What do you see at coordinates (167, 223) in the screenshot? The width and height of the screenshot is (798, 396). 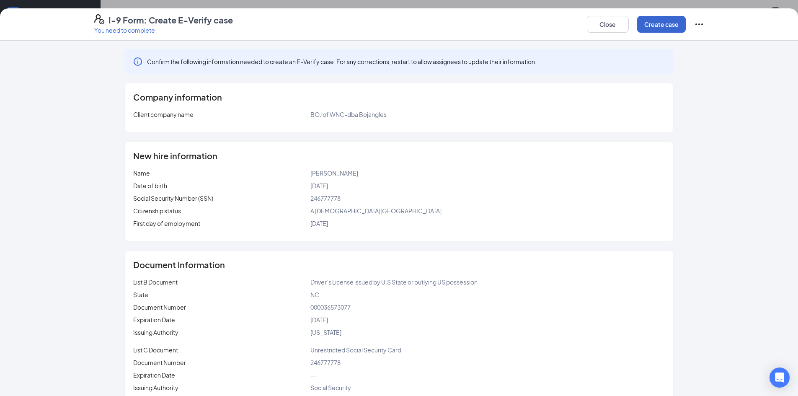 I see `span: First day of employment` at bounding box center [167, 223].